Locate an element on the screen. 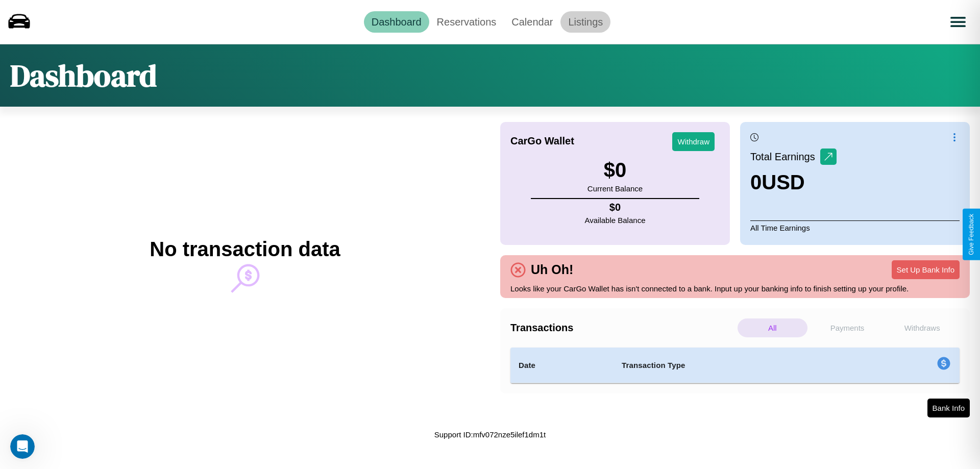 The image size is (980, 469). a: Listings is located at coordinates (586, 22).